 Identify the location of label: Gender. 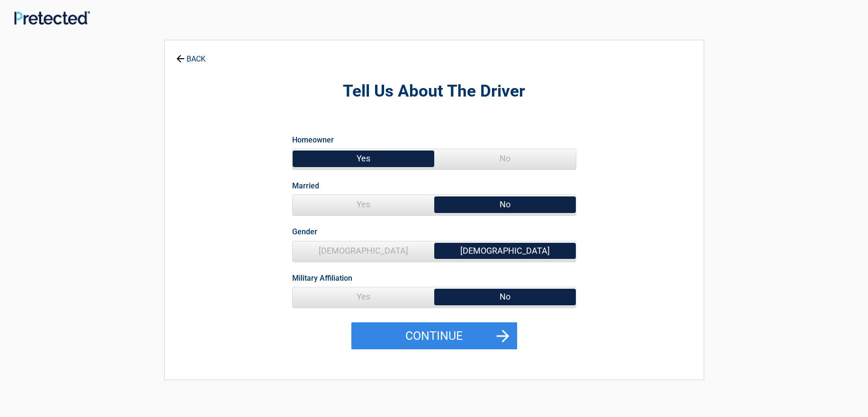
(305, 231).